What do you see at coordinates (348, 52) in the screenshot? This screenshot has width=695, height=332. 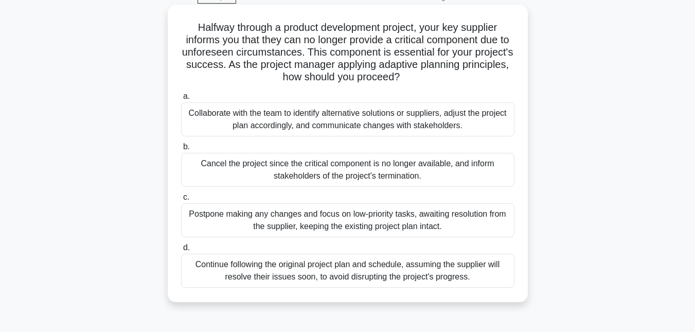 I see `h5: Halfway through a product development project, your key supplier informs you that they can no lon...` at bounding box center [348, 52].